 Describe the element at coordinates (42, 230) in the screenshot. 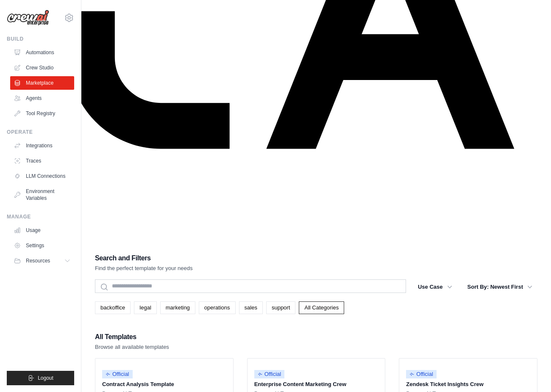

I see `a: Usage` at that location.